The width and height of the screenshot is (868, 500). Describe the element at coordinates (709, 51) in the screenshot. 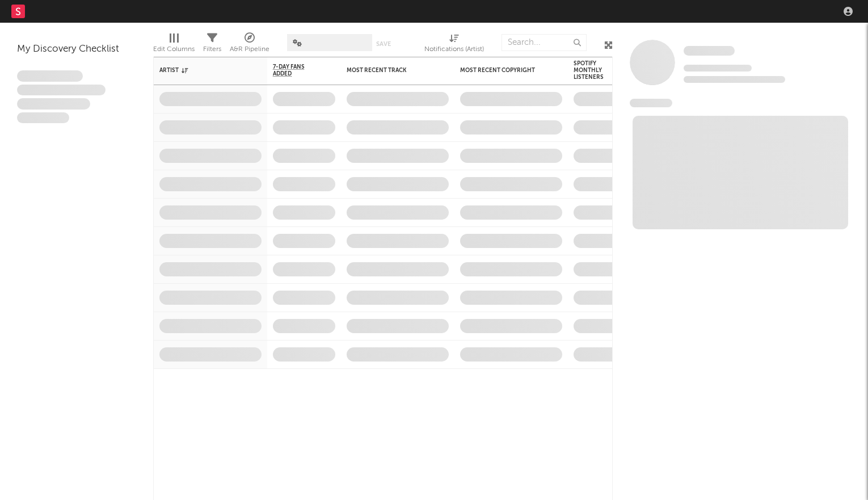

I see `a: Some Artist` at that location.